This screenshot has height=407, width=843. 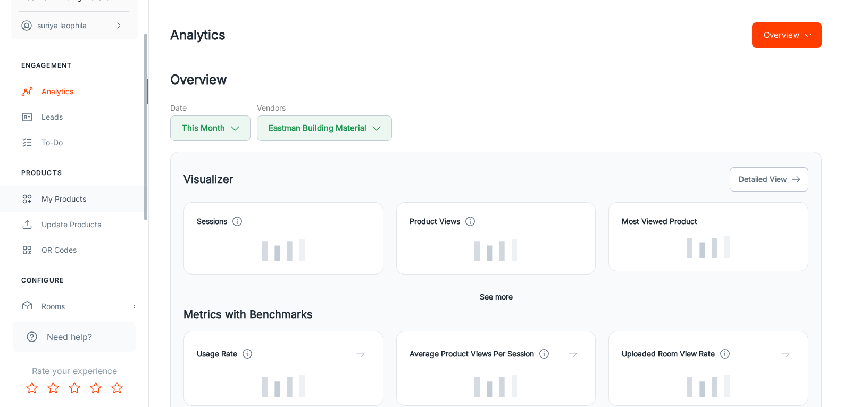 I want to click on button: Rate 2 star, so click(x=53, y=388).